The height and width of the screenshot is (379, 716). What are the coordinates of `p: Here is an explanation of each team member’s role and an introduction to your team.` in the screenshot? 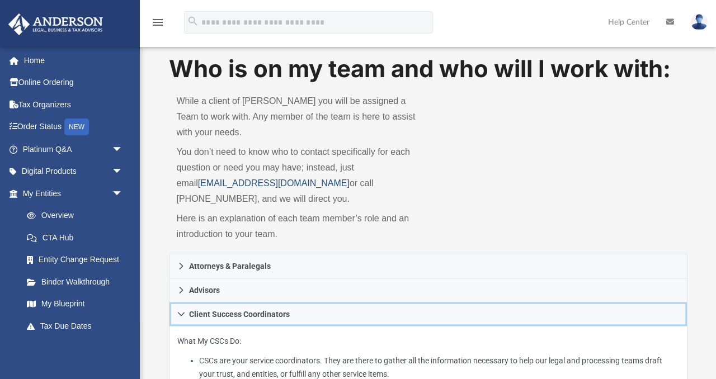 It's located at (299, 227).